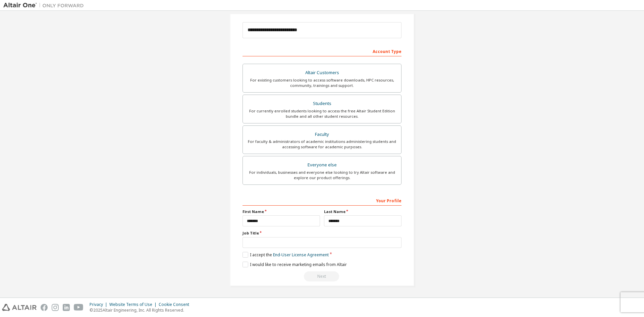 Image resolution: width=644 pixels, height=317 pixels. I want to click on div: Your Profile, so click(322, 200).